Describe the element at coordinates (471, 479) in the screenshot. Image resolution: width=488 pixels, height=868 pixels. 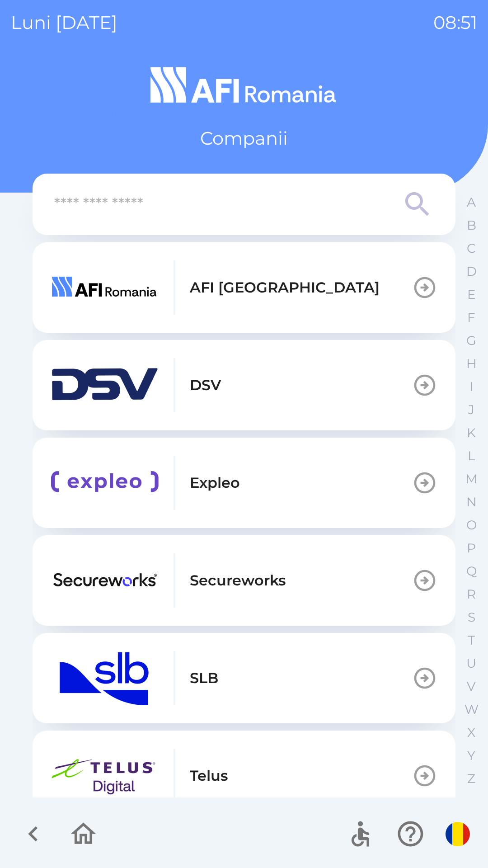
I see `button: M` at that location.